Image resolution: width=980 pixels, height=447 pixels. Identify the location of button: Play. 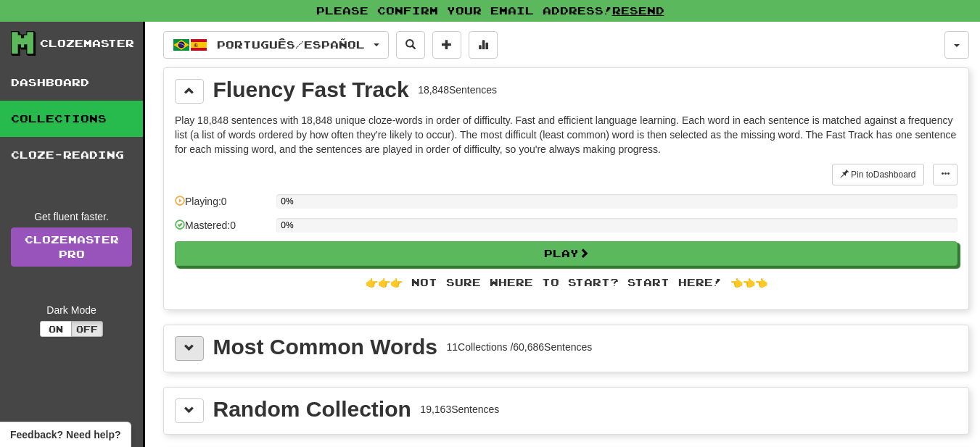
(566, 253).